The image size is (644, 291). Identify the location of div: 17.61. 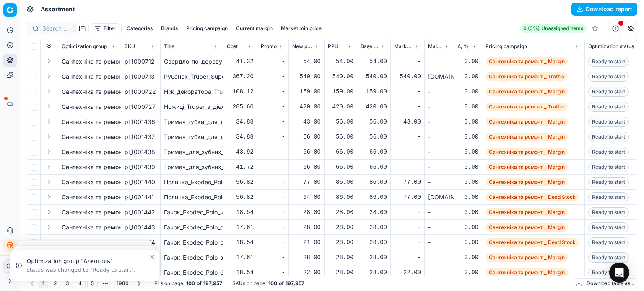
(240, 257).